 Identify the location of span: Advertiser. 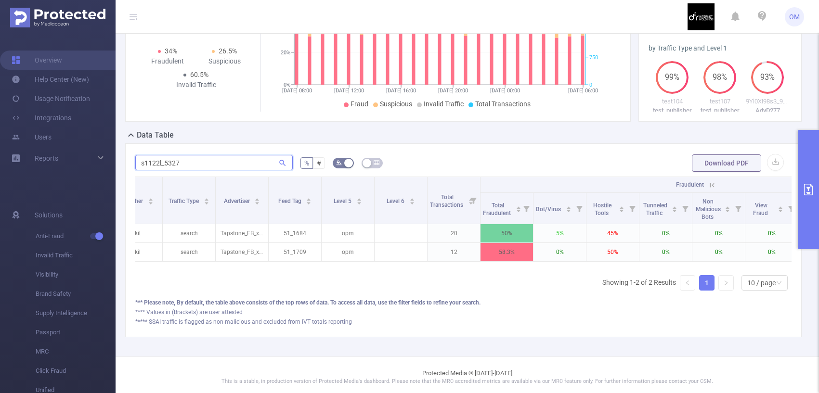
(237, 201).